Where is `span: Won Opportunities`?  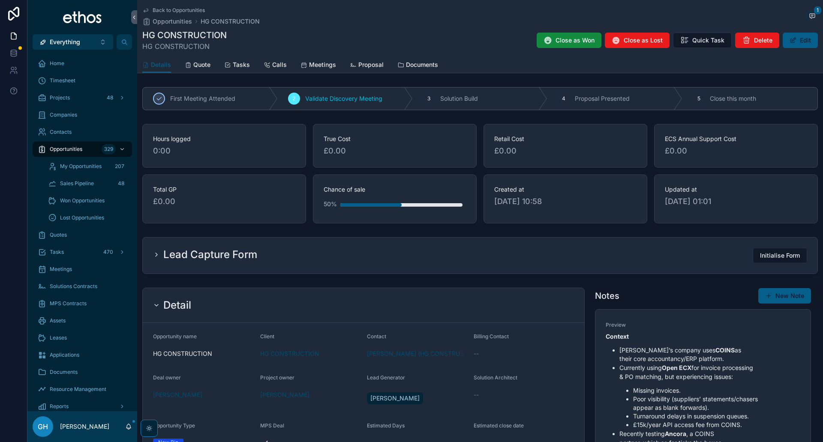 span: Won Opportunities is located at coordinates (82, 201).